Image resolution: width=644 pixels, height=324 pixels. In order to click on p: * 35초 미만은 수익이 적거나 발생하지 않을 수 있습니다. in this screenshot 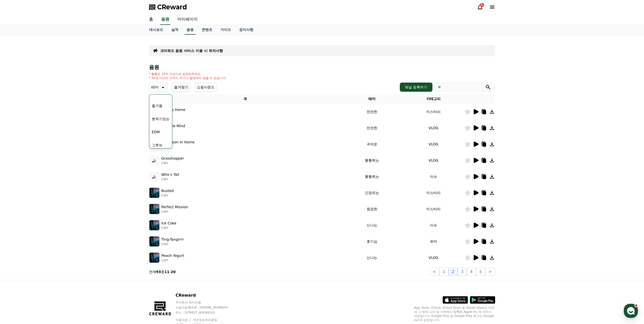, I will do `click(188, 78)`.